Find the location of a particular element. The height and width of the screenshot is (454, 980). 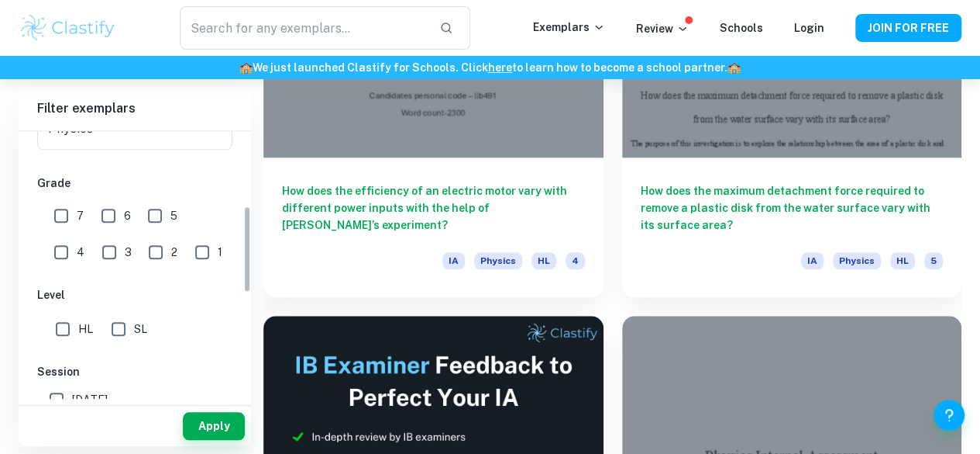

h6: Session is located at coordinates (135, 371).